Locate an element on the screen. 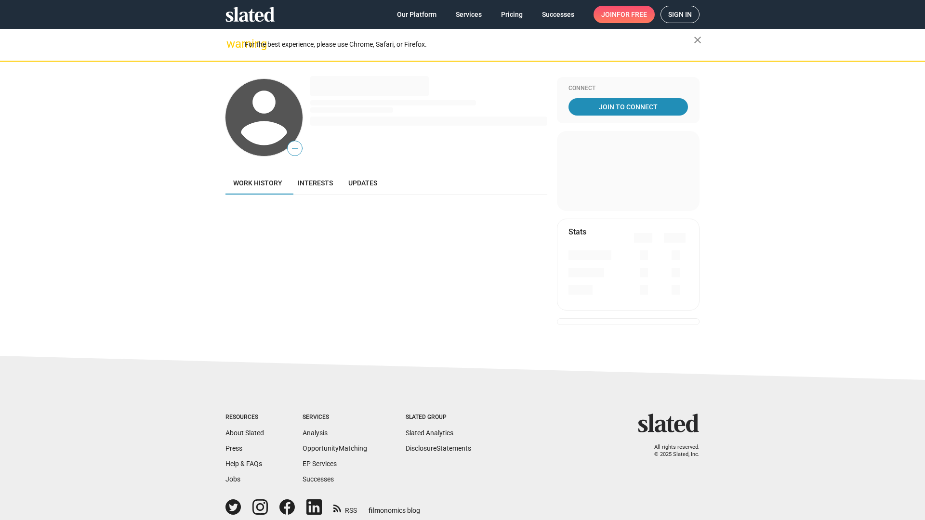  div: Slated Group is located at coordinates (438, 418).